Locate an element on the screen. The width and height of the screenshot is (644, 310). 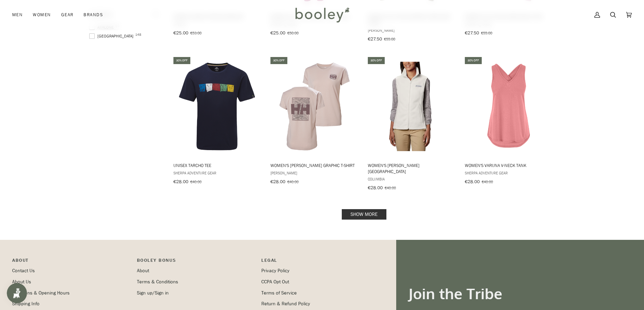
span: Men is located at coordinates (17, 15).